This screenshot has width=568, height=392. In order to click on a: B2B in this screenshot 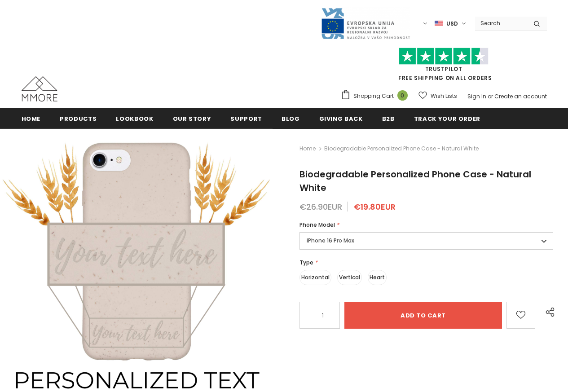, I will do `click(388, 118)`.